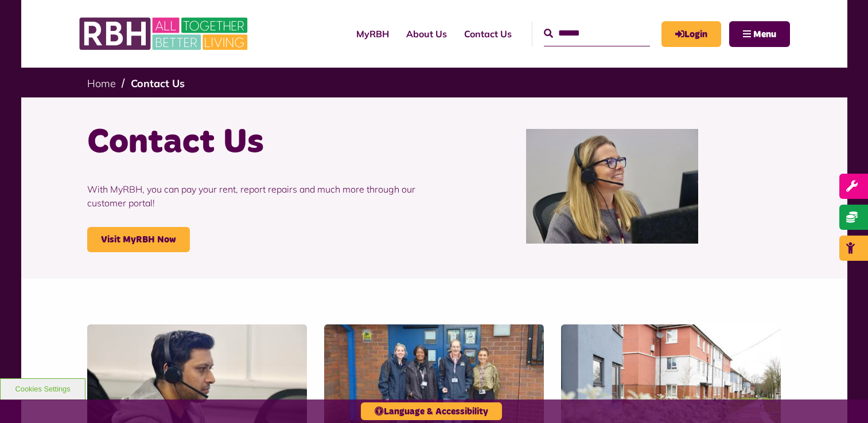 This screenshot has width=868, height=423. What do you see at coordinates (431, 411) in the screenshot?
I see `button: Language & Accessibility` at bounding box center [431, 411].